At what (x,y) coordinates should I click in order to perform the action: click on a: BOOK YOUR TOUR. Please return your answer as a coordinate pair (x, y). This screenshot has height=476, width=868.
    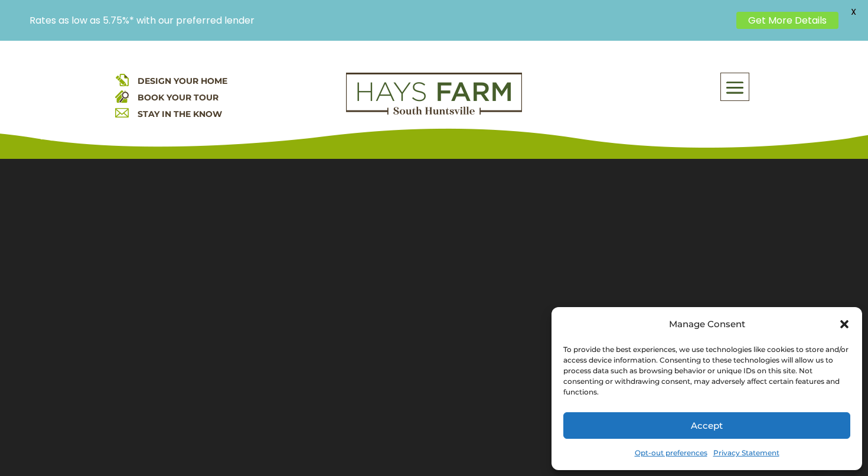
    Looking at the image, I should click on (177, 98).